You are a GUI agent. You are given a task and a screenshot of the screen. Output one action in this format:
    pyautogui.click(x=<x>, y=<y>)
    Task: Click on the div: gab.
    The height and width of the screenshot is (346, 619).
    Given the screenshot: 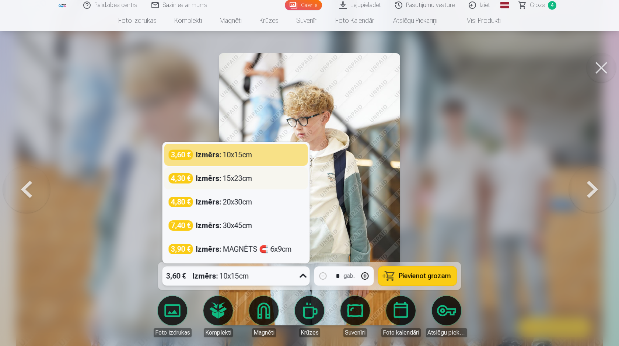 What is the action you would take?
    pyautogui.click(x=349, y=276)
    